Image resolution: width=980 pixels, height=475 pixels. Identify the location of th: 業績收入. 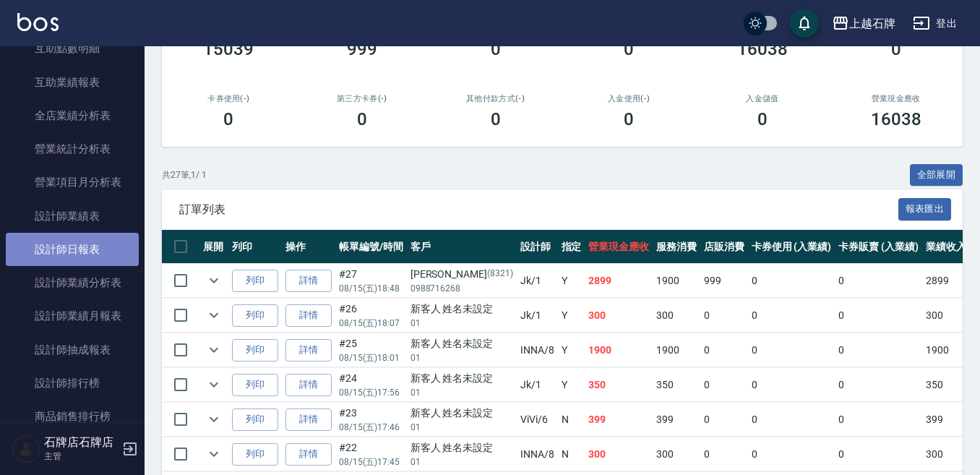
(946, 247).